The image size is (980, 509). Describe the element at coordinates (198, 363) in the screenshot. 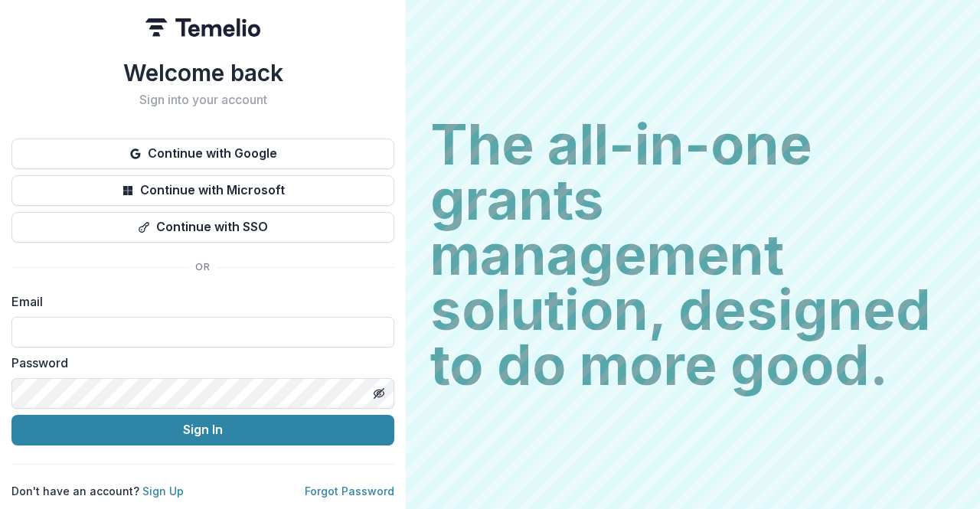

I see `label: Password` at that location.